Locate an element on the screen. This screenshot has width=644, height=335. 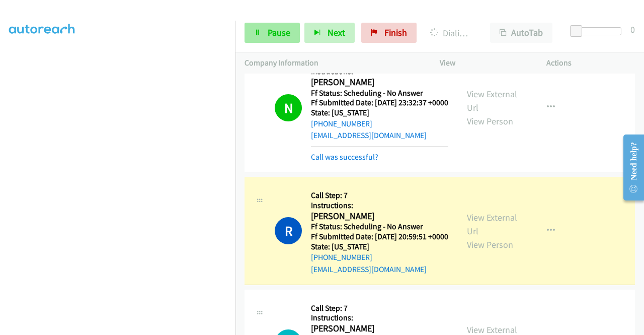
span: Pause is located at coordinates (279, 32).